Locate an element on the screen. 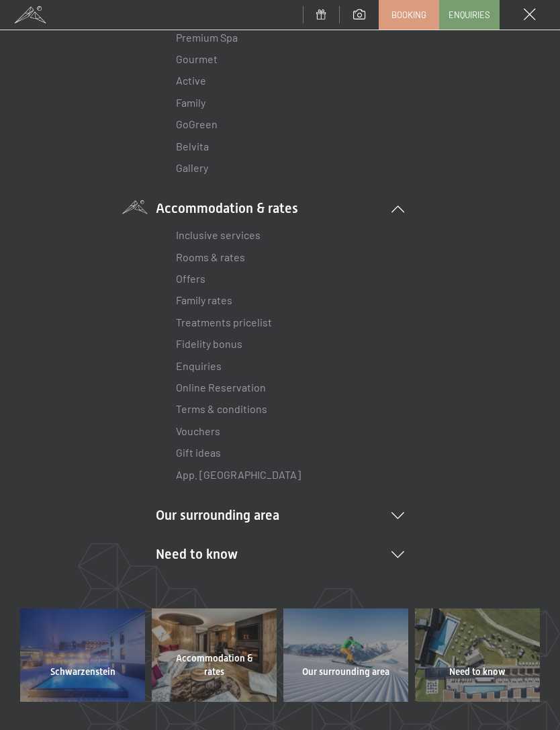 The width and height of the screenshot is (560, 730). span: Our surrounding area is located at coordinates (346, 673).